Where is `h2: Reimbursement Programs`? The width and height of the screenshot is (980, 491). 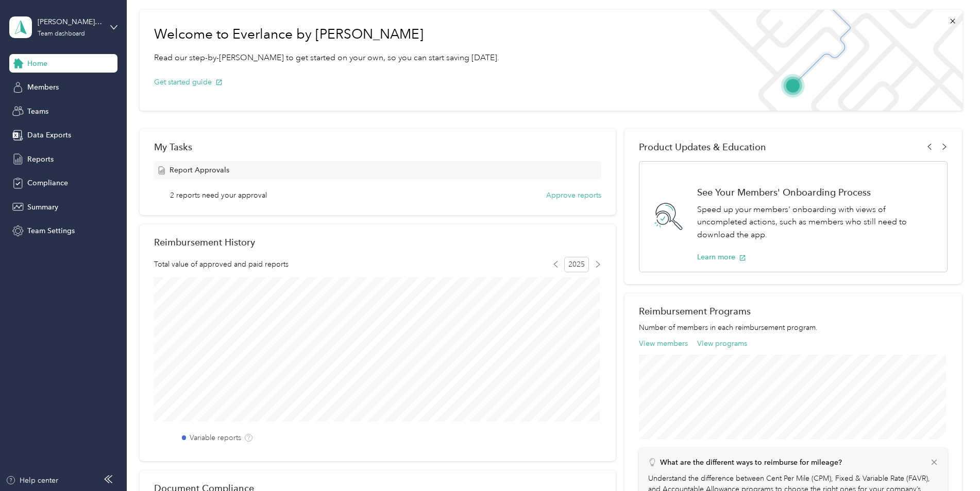
h2: Reimbursement Programs is located at coordinates (793, 311).